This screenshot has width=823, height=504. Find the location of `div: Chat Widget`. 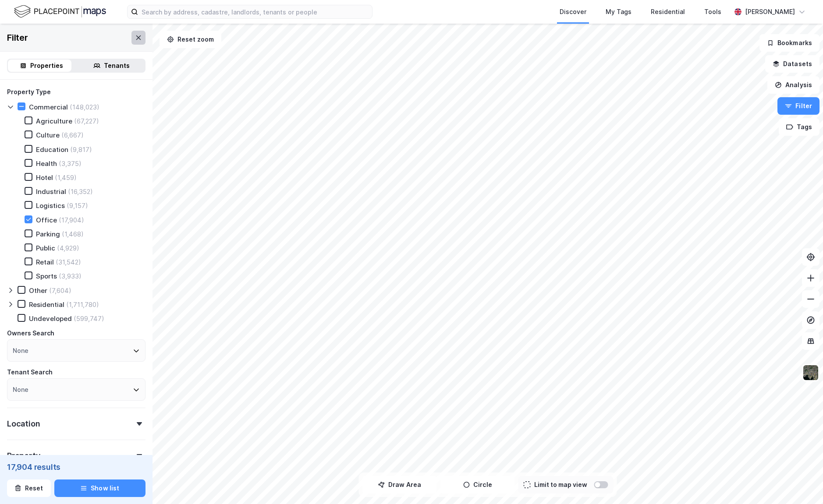

div: Chat Widget is located at coordinates (801, 483).